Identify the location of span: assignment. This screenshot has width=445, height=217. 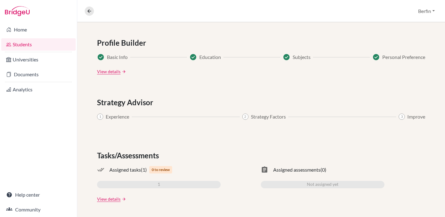
(265, 170).